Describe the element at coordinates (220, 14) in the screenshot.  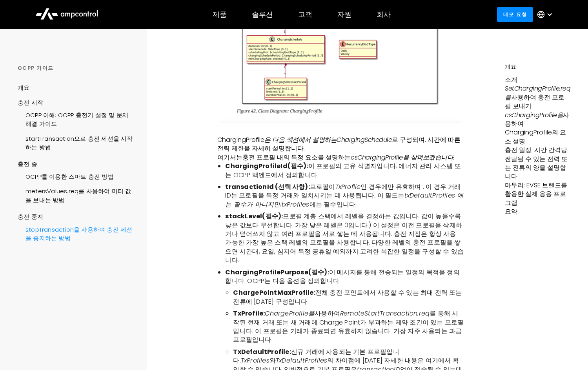
I see `div: 제품` at that location.